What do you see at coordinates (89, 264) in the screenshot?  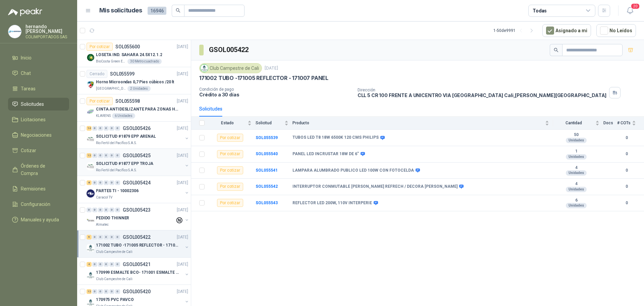 I see `div: 4` at bounding box center [89, 264].